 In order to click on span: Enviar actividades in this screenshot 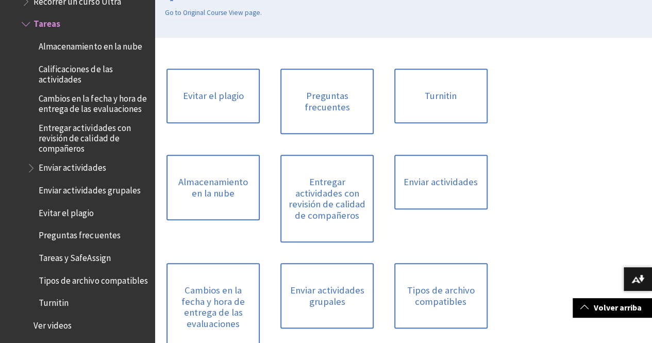, I will do `click(72, 166)`.